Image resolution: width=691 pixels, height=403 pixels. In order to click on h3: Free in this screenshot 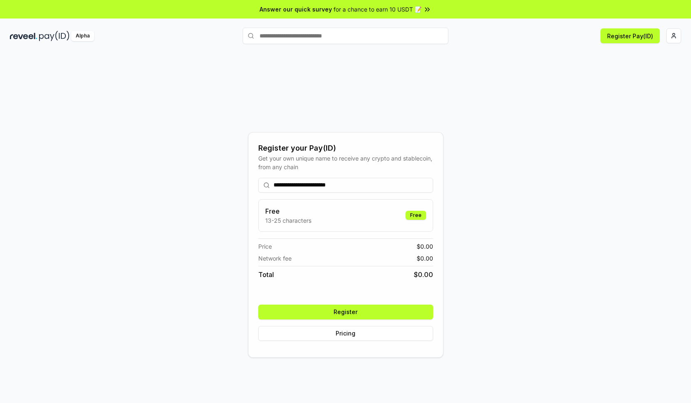, I will do `click(288, 211)`.